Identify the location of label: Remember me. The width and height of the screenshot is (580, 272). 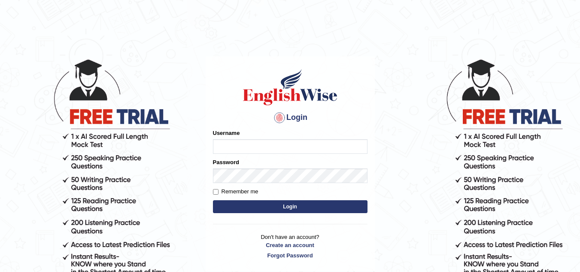
(236, 192).